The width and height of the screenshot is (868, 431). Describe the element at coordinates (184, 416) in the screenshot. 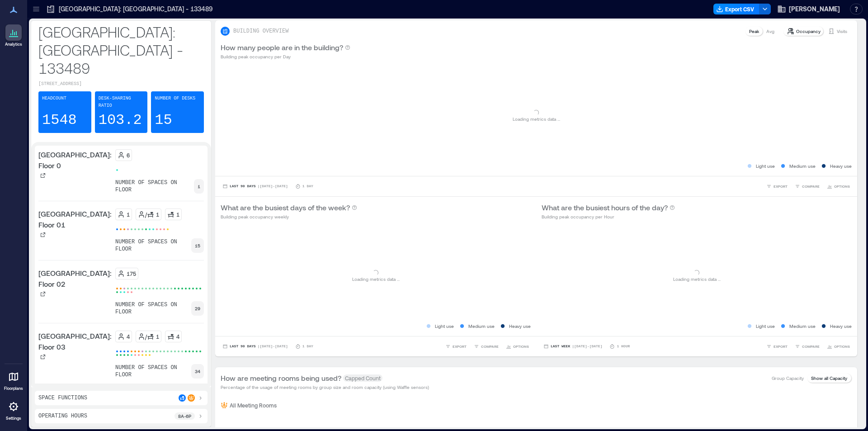

I see `p: 8a - 6p` at that location.